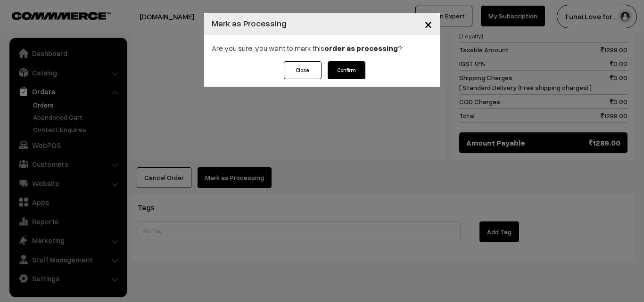 This screenshot has height=302, width=644. I want to click on button: Confirm, so click(347, 70).